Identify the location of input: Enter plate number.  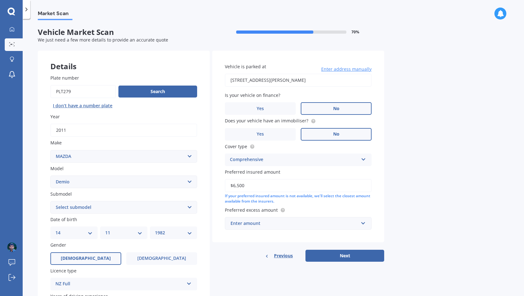
(83, 92).